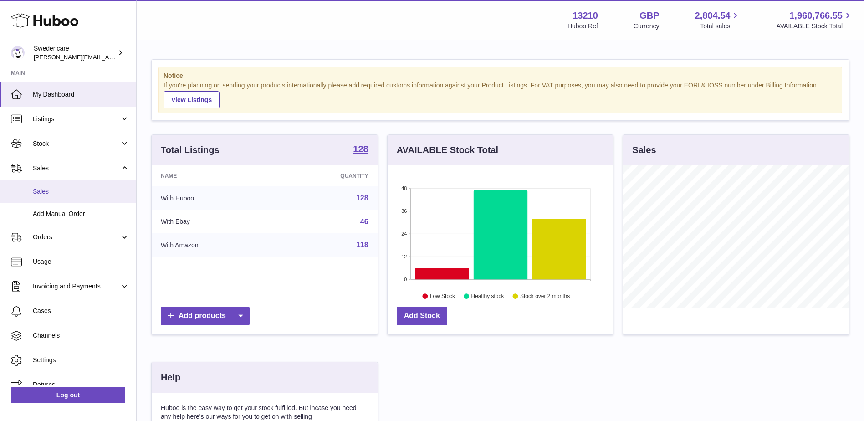 The height and width of the screenshot is (421, 864). I want to click on text: 0, so click(406, 279).